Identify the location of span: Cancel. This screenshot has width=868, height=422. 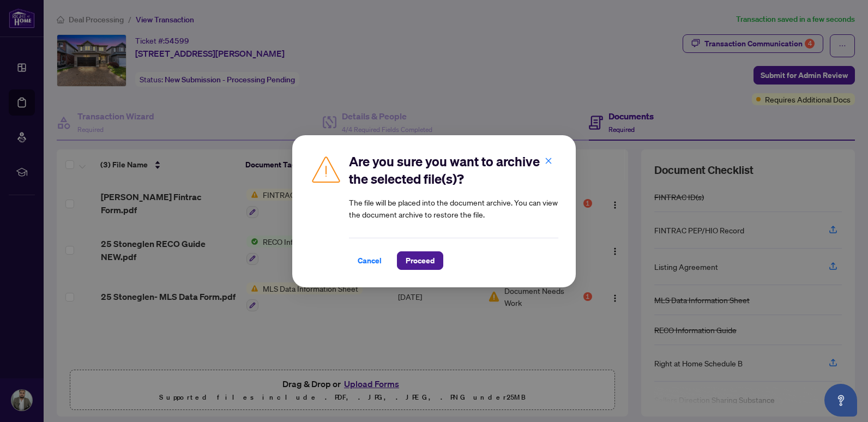
(370, 261).